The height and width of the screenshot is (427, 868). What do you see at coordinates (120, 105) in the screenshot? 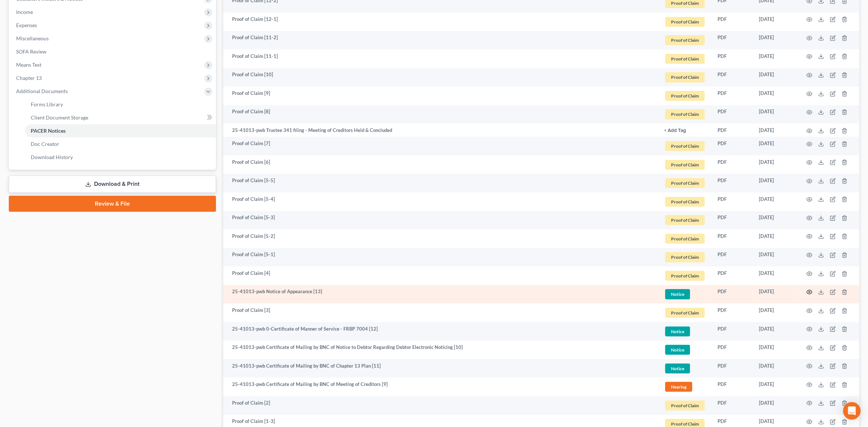
I see `a: Forms Library` at bounding box center [120, 105].